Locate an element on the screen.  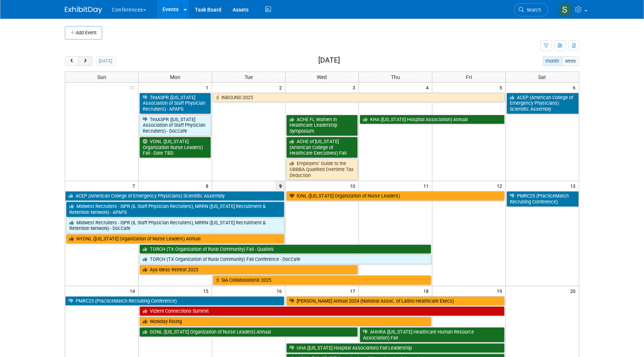
button: prev is located at coordinates (72, 61).